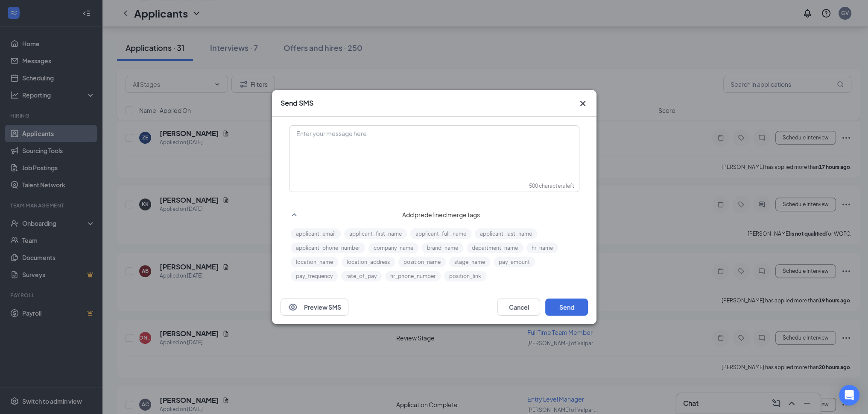 The width and height of the screenshot is (868, 414). I want to click on button: company_name, so click(393, 247).